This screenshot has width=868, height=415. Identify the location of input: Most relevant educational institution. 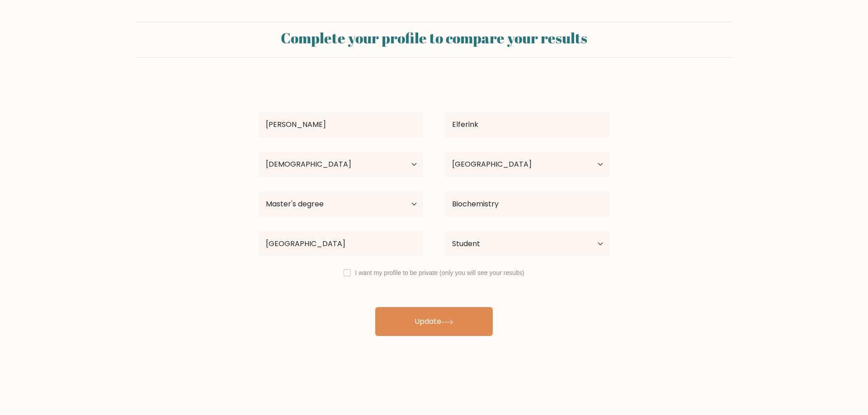
(341, 244).